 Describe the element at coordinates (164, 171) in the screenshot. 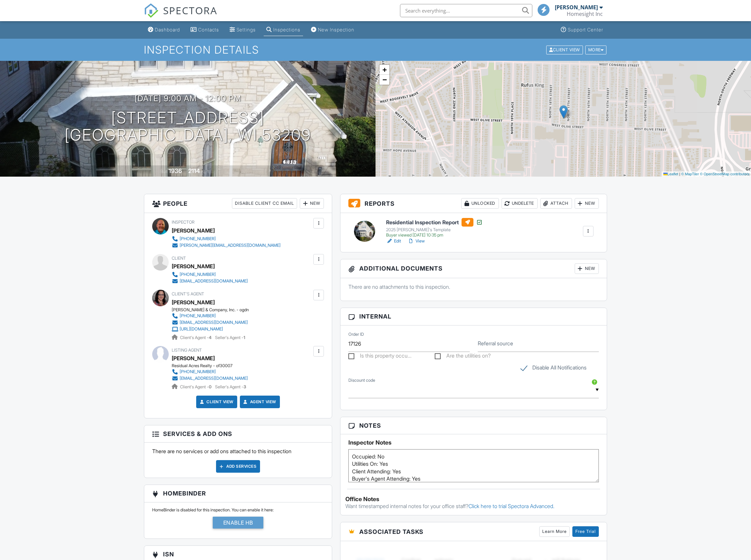

I see `span: Built` at that location.